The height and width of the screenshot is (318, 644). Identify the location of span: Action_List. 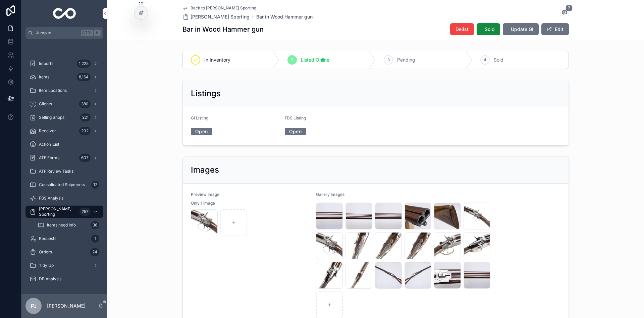
(49, 144).